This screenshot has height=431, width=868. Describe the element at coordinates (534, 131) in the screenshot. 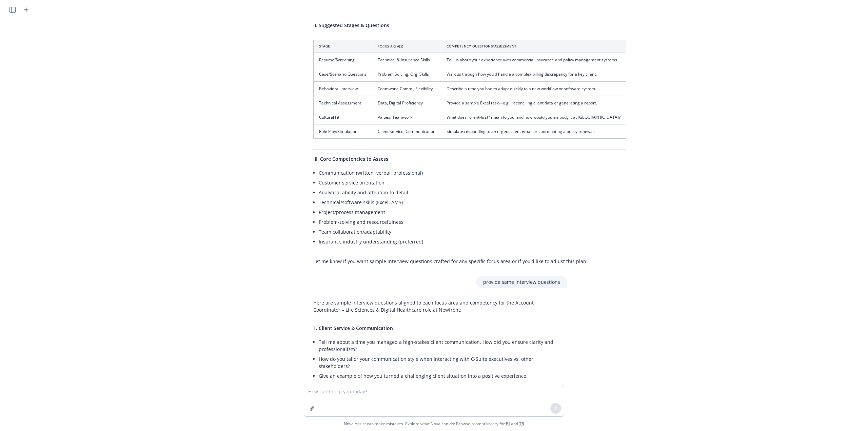

I see `td: Simulate responding to an urgent client email or coordinating a policy renewal.` at that location.